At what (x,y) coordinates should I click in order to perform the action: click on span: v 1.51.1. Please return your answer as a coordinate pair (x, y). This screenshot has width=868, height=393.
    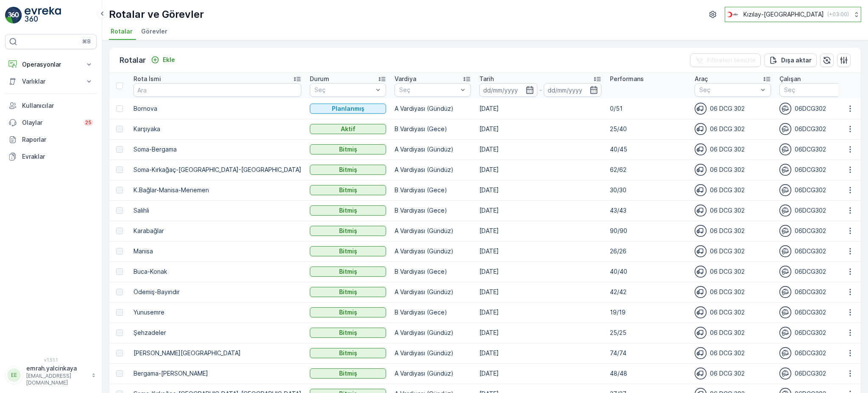
    Looking at the image, I should click on (51, 360).